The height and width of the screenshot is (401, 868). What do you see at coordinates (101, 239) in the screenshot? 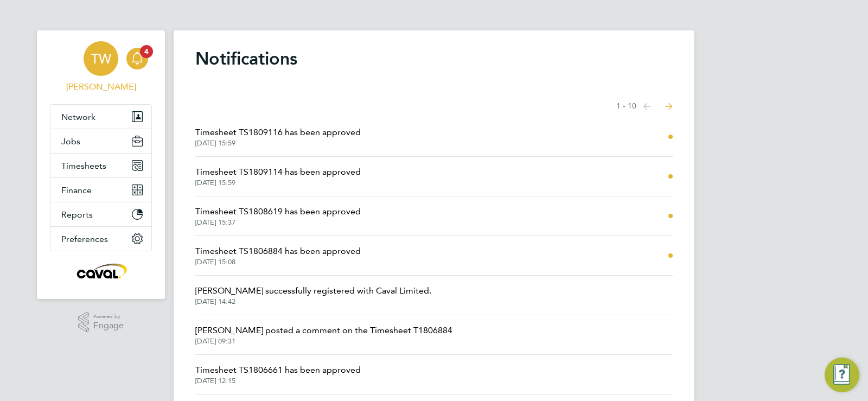
I see `button: Preferences` at bounding box center [101, 239].